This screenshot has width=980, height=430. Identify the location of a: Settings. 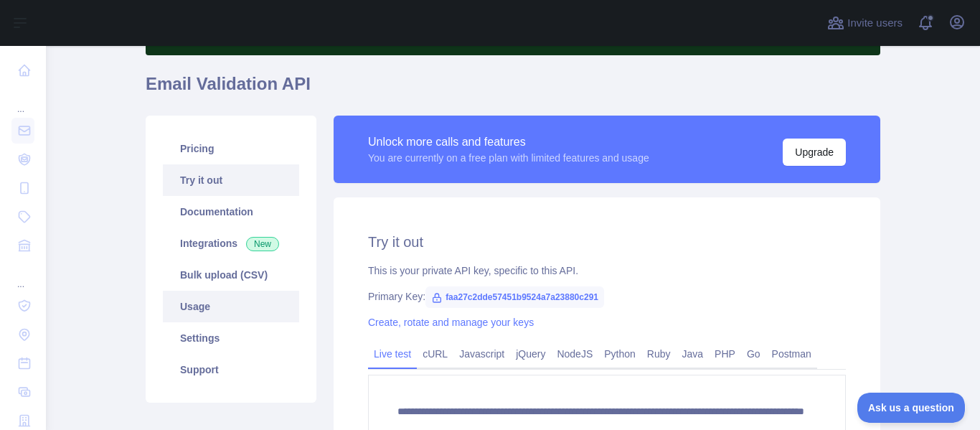
(231, 339).